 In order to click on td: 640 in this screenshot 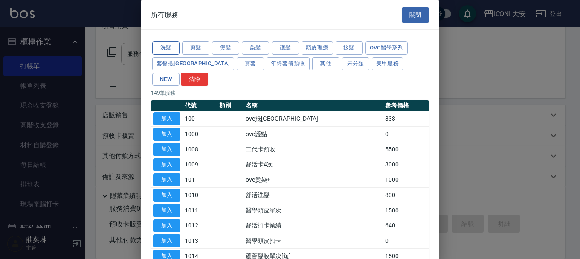, I will do `click(406, 225)`.